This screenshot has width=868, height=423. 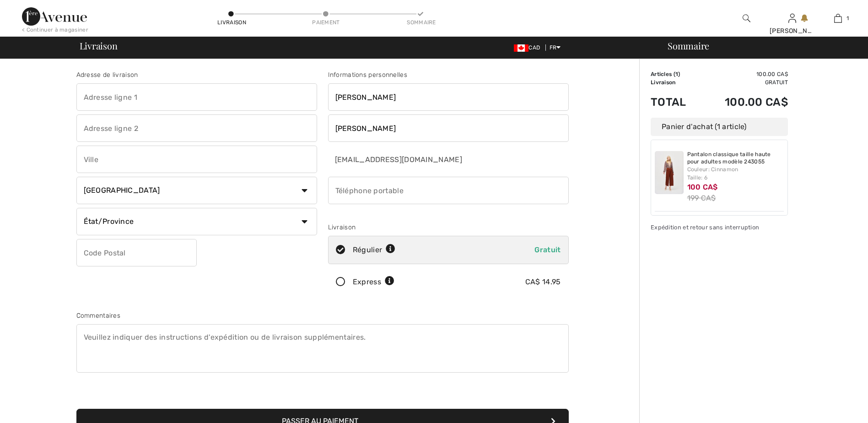 What do you see at coordinates (676, 83) in the screenshot?
I see `td: Livraison` at bounding box center [676, 83].